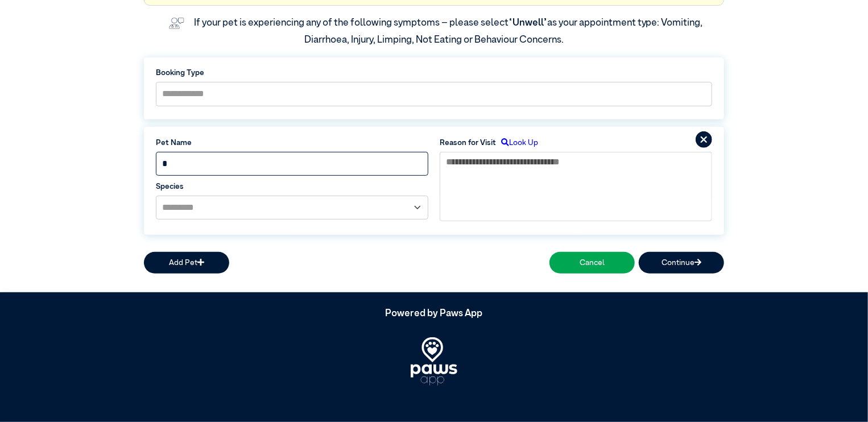  I want to click on label: Pet Name, so click(292, 143).